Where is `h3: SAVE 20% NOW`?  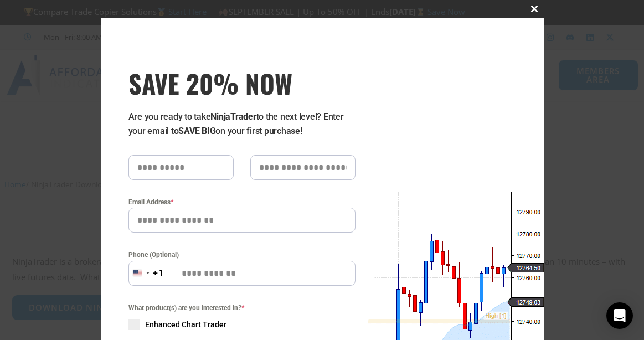 h3: SAVE 20% NOW is located at coordinates (242, 83).